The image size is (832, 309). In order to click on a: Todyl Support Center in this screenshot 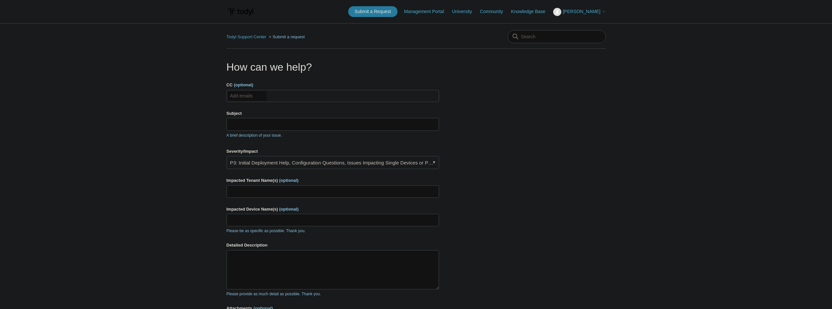, I will do `click(247, 37)`.